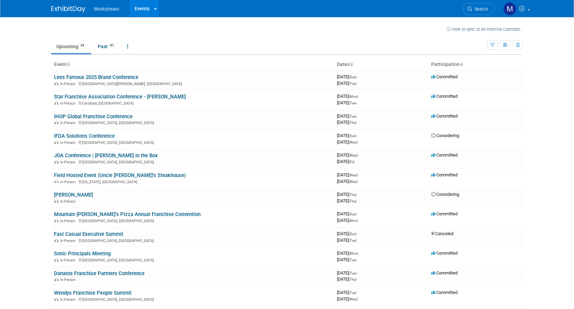  What do you see at coordinates (68, 64) in the screenshot?
I see `a: Sort by Event Name` at bounding box center [68, 64].